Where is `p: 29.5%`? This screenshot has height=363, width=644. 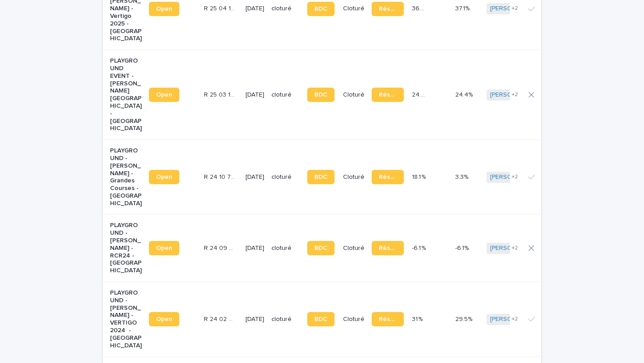 p: 29.5% is located at coordinates (465, 318).